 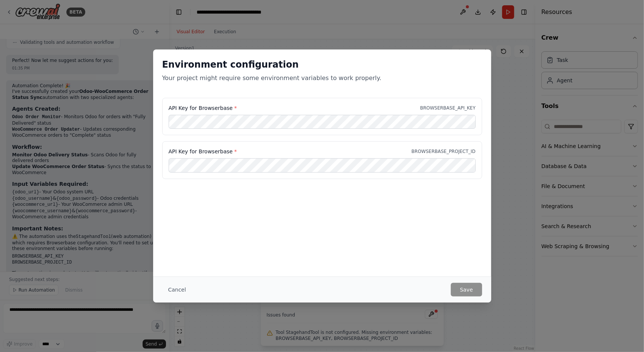 I want to click on h2: Environment configuration, so click(x=322, y=64).